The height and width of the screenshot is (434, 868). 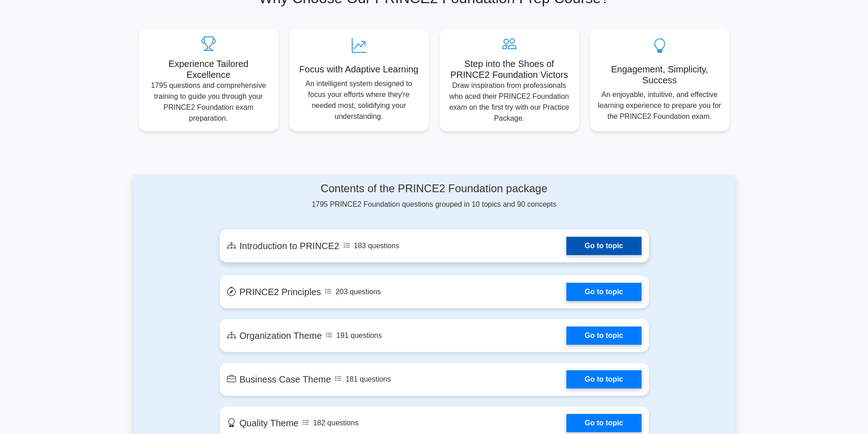 What do you see at coordinates (509, 102) in the screenshot?
I see `p: Draw inspiration from professionals who aced their PRINCE2 Foundation exam on the first try with ...` at bounding box center [509, 102].